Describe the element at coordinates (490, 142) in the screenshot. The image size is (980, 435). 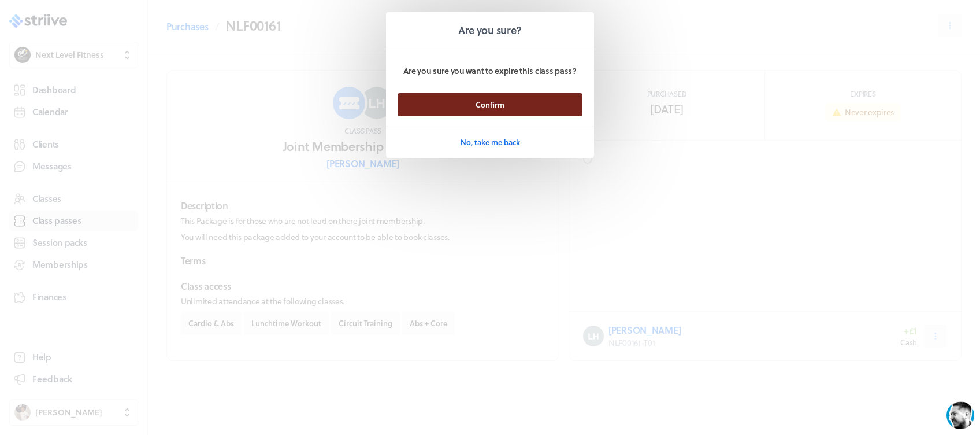
I see `button: No, take me back` at that location.